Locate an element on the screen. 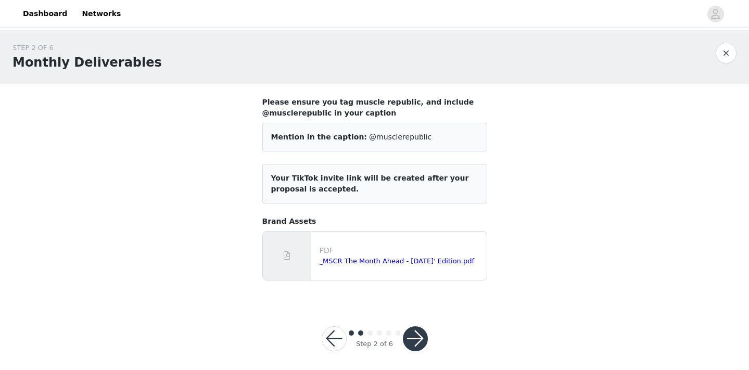 This screenshot has height=370, width=749. h1: Monthly Deliverables is located at coordinates (87, 62).